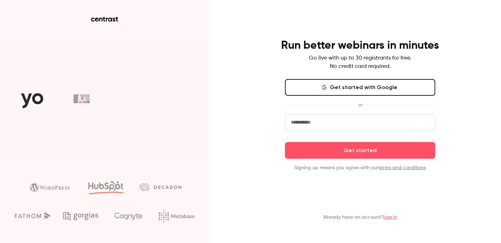  Describe the element at coordinates (360, 150) in the screenshot. I see `button: Get started` at that location.